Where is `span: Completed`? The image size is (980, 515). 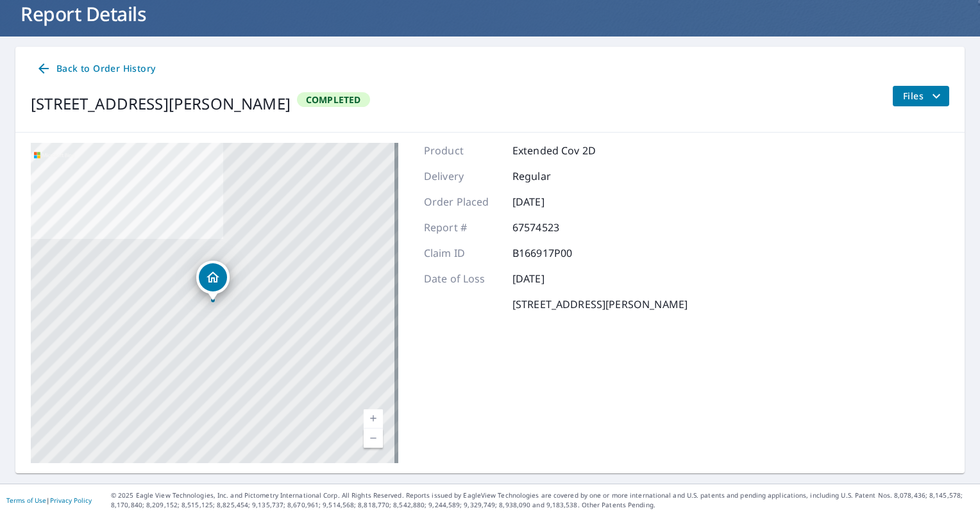
span: Completed is located at coordinates (333, 99).